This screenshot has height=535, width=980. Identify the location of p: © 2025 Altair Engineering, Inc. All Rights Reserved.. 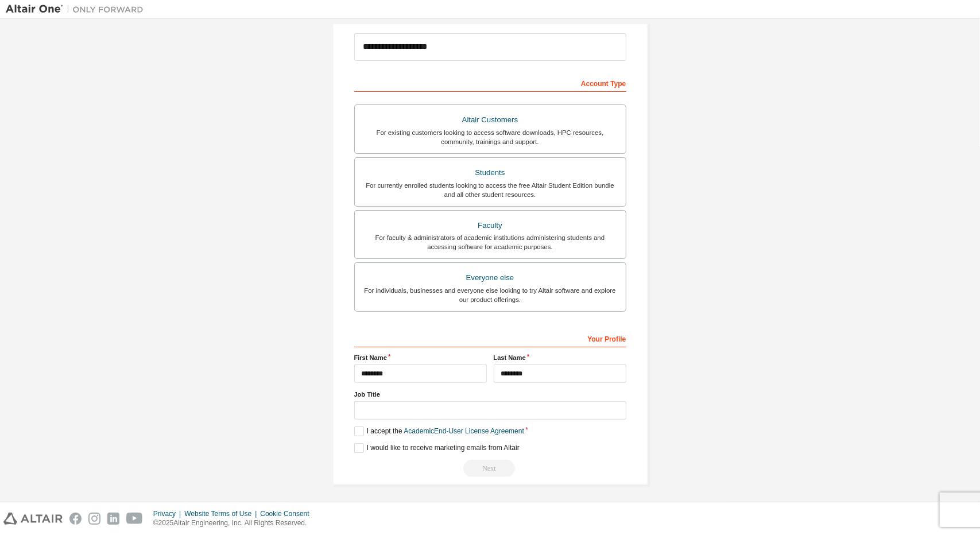
(235, 523).